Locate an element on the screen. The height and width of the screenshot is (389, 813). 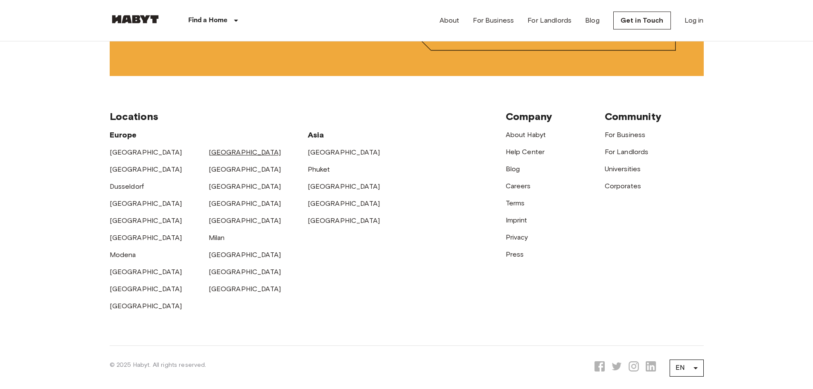
a: Help Center is located at coordinates (526, 152).